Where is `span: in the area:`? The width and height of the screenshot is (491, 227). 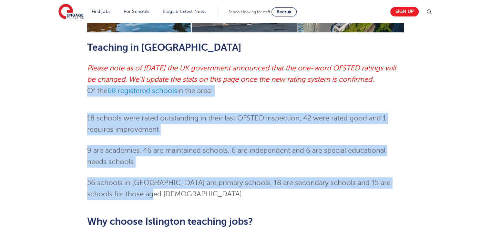 span: in the area: is located at coordinates (195, 91).